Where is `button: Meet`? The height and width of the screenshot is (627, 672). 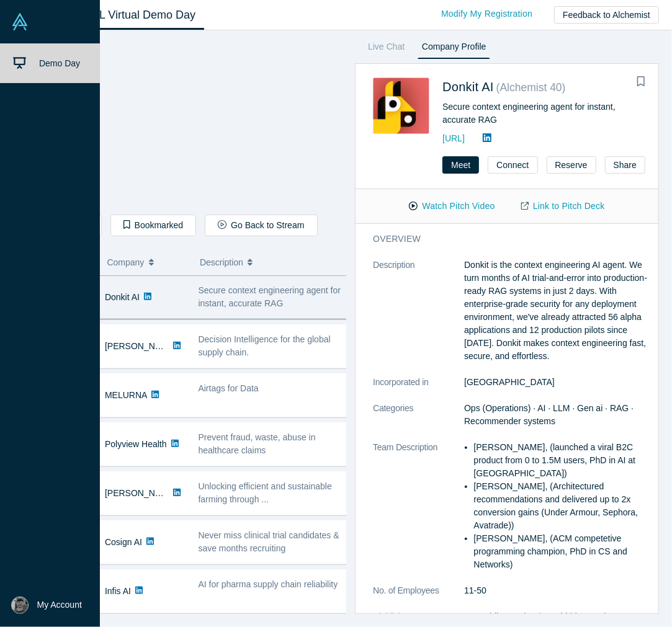
button: Meet is located at coordinates (461, 165).